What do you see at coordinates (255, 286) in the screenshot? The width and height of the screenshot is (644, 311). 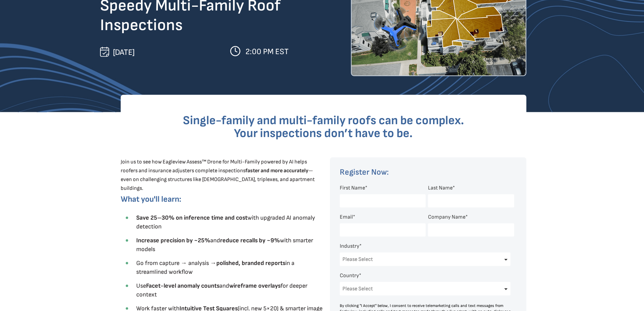 I see `strong: wireframe overlays` at bounding box center [255, 286].